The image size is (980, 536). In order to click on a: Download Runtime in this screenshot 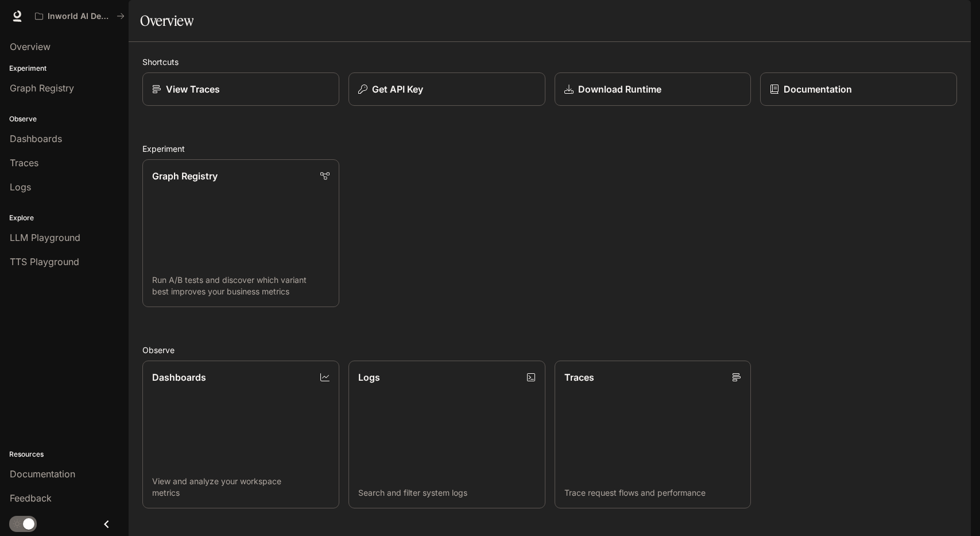, I will do `click(653, 89)`.